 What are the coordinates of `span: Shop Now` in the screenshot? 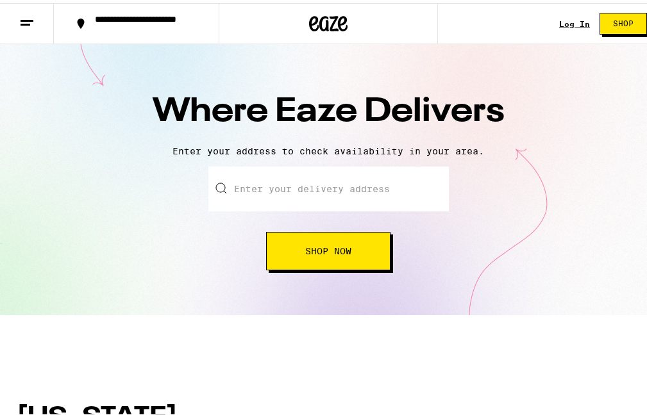 It's located at (328, 248).